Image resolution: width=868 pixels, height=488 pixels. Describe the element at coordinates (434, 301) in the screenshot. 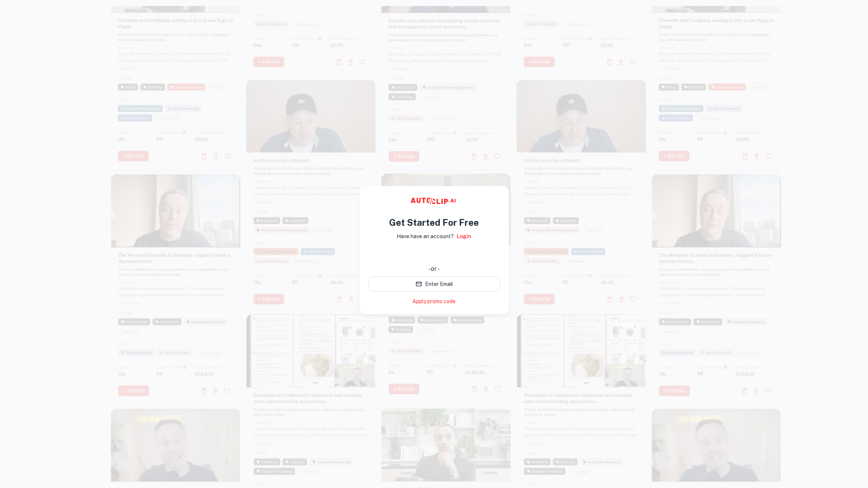

I see `a: Apply promo code` at that location.